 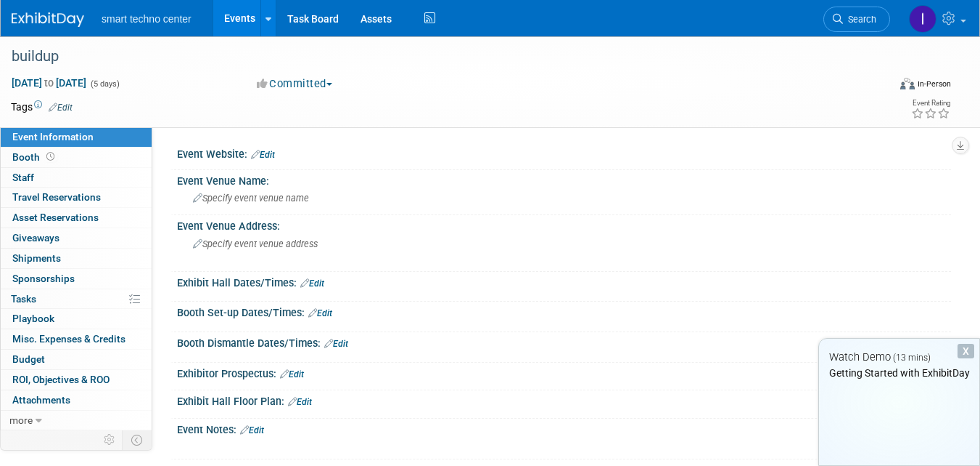 I want to click on a: Playbook, so click(x=76, y=318).